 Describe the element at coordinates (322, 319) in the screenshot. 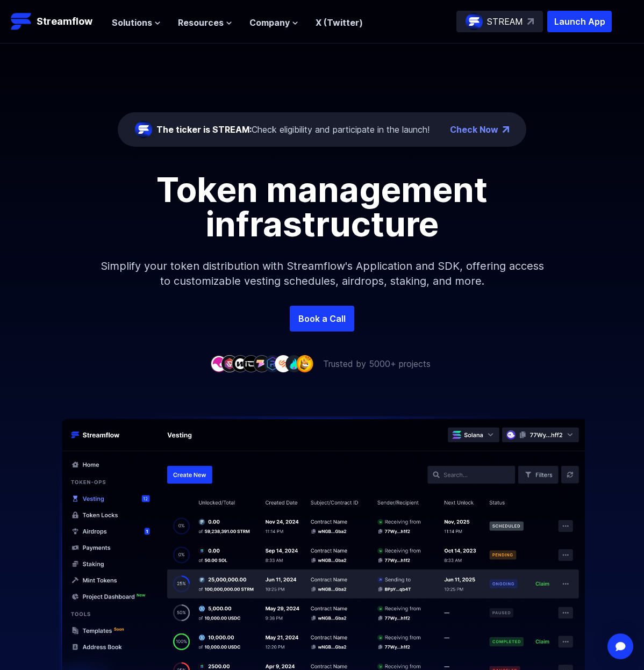

I see `a: Book a Call` at that location.